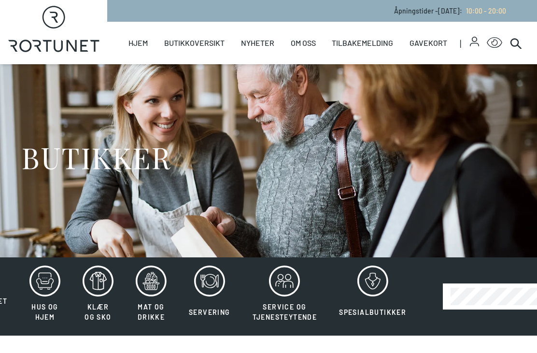  What do you see at coordinates (428, 43) in the screenshot?
I see `a: Gavekort` at bounding box center [428, 43].